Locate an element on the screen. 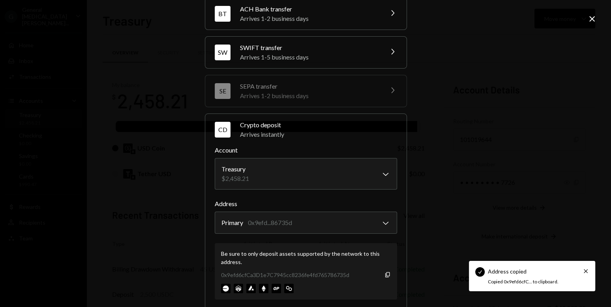  img: base-mainnet is located at coordinates (226, 289).